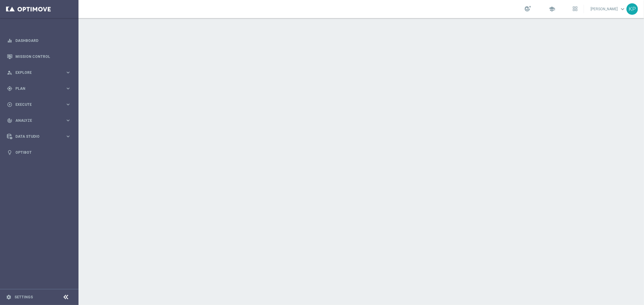 This screenshot has width=644, height=305. What do you see at coordinates (39, 121) in the screenshot?
I see `div: track_changes Analyze keyboard_arrow_right` at bounding box center [39, 121].